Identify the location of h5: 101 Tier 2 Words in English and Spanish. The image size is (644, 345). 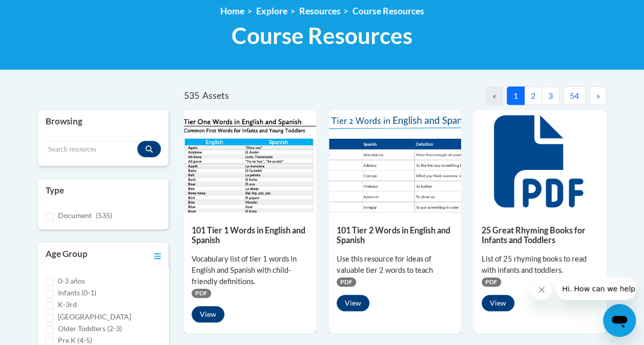
(395, 235).